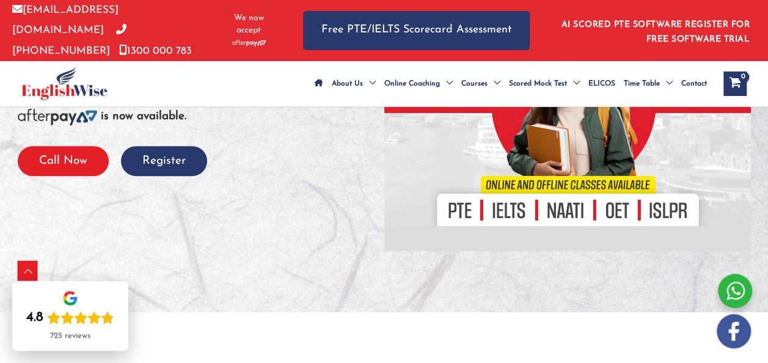 The width and height of the screenshot is (768, 363). I want to click on span: We now accept, so click(249, 24).